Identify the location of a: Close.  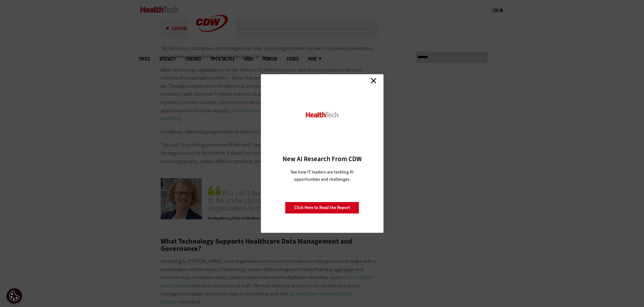
(373, 81).